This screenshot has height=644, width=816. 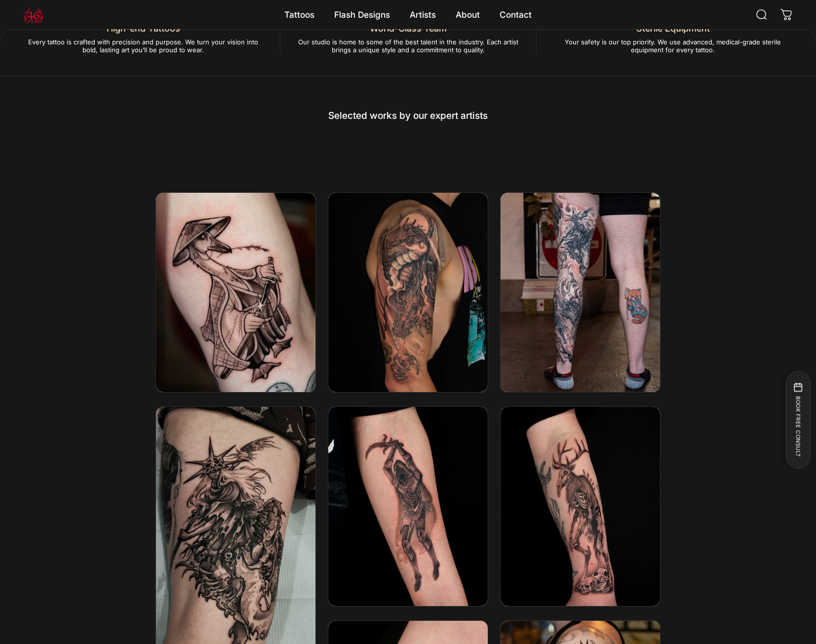 What do you see at coordinates (798, 419) in the screenshot?
I see `button: BOOK FREE CONSULT` at bounding box center [798, 419].